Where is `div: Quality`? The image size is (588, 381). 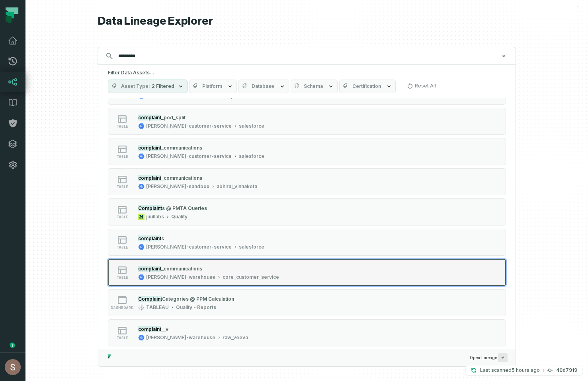
div: Quality is located at coordinates (179, 217).